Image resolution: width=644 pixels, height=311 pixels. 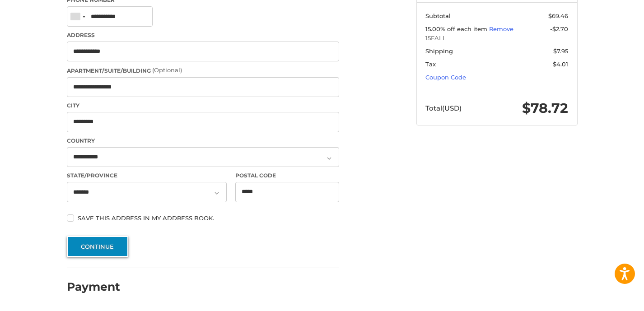 I want to click on span: Total (USD), so click(x=443, y=108).